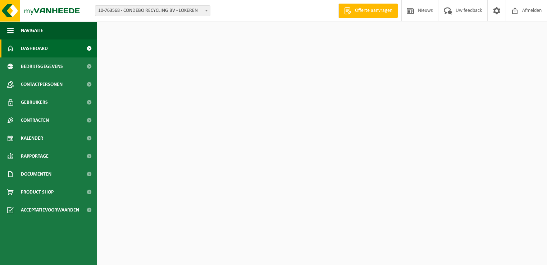 This screenshot has width=547, height=265. I want to click on span: 10-763568 - CONDEBO RECYCLING BV - LOKEREN, so click(152, 11).